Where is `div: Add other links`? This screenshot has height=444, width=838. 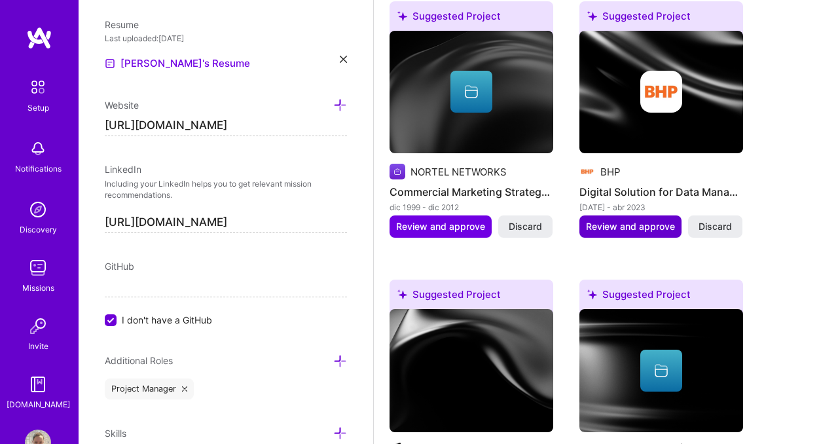 div: Add other links is located at coordinates (122, 105).